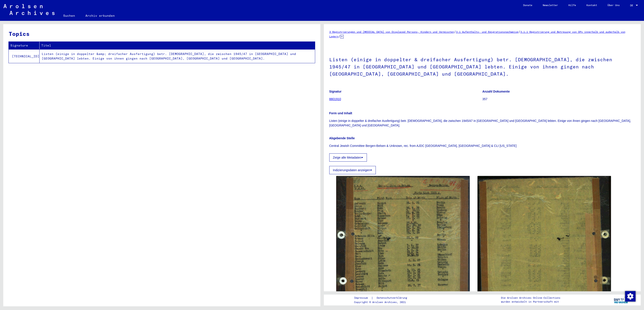 The image size is (644, 310). I want to click on div: Zustimmung ändern, so click(630, 296).